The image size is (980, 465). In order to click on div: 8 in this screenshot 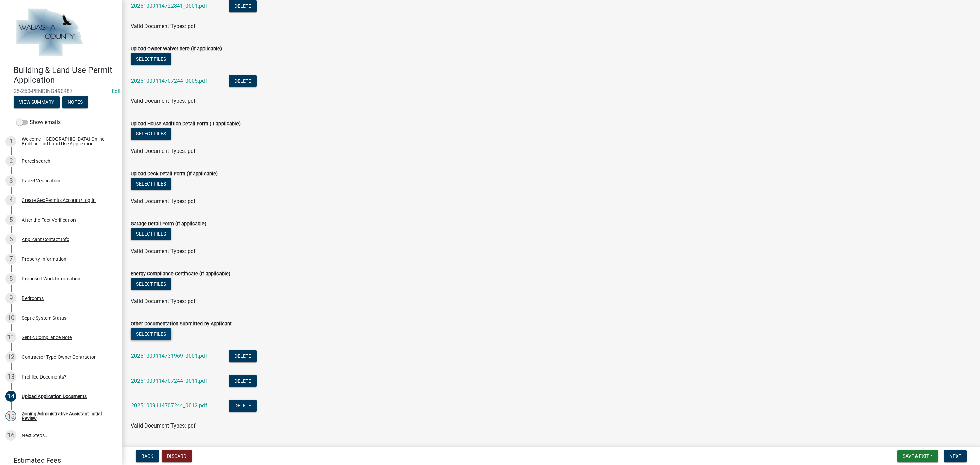, I will do `click(11, 279)`.